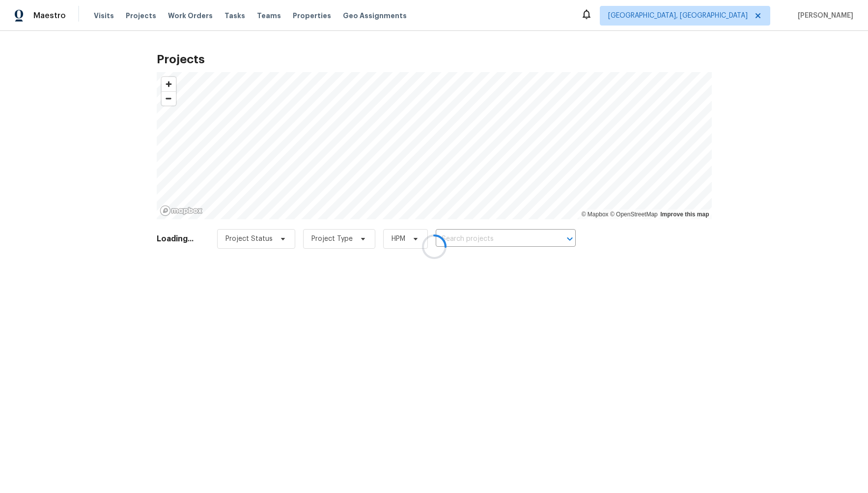 This screenshot has height=493, width=868. Describe the element at coordinates (181, 211) in the screenshot. I see `a: Mapbox homepage` at that location.